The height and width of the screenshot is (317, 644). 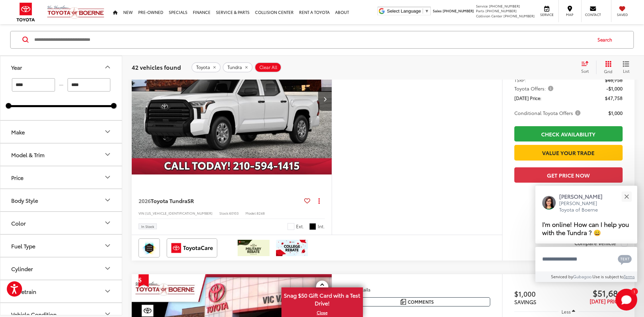 I want to click on img: Comments, so click(x=403, y=301).